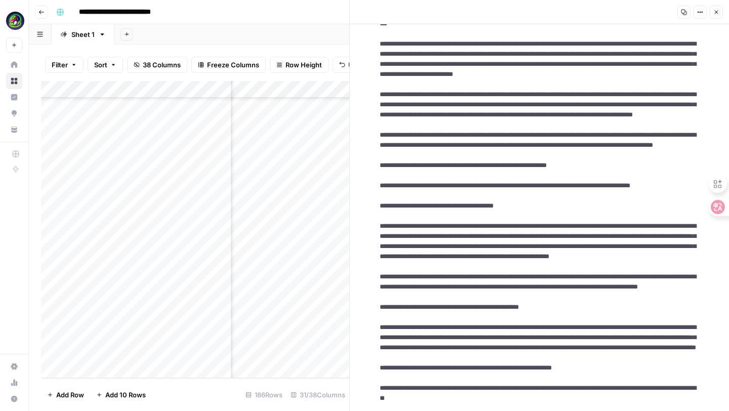 This screenshot has width=729, height=411. I want to click on div: 31/38 Columns, so click(318, 395).